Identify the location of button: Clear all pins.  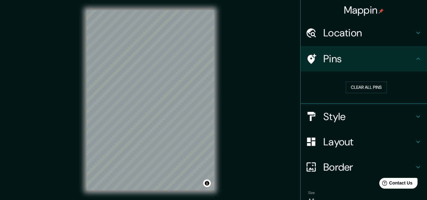
(367, 87).